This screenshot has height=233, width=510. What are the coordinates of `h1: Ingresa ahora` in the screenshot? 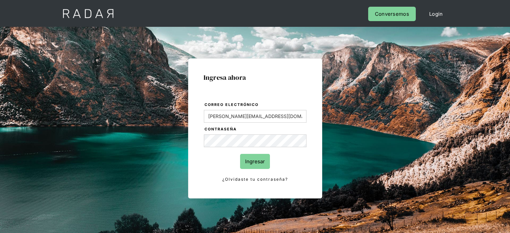 It's located at (255, 78).